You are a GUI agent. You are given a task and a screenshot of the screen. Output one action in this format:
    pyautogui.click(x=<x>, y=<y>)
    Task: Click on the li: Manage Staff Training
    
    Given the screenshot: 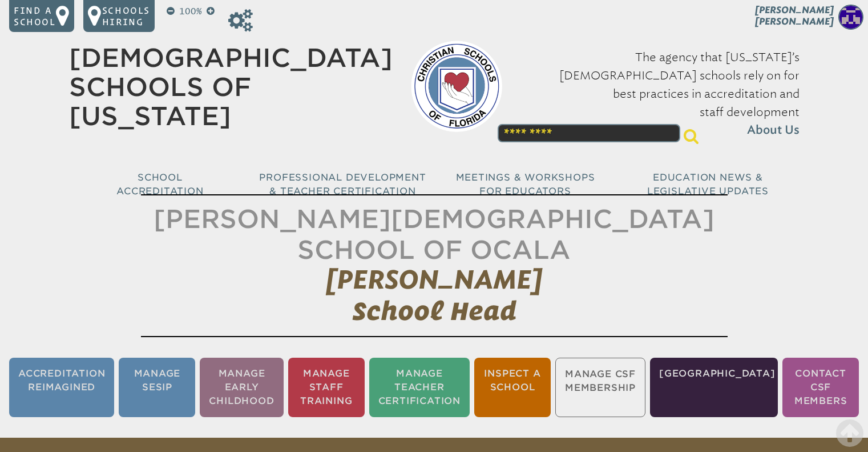 What is the action you would take?
    pyautogui.click(x=327, y=387)
    